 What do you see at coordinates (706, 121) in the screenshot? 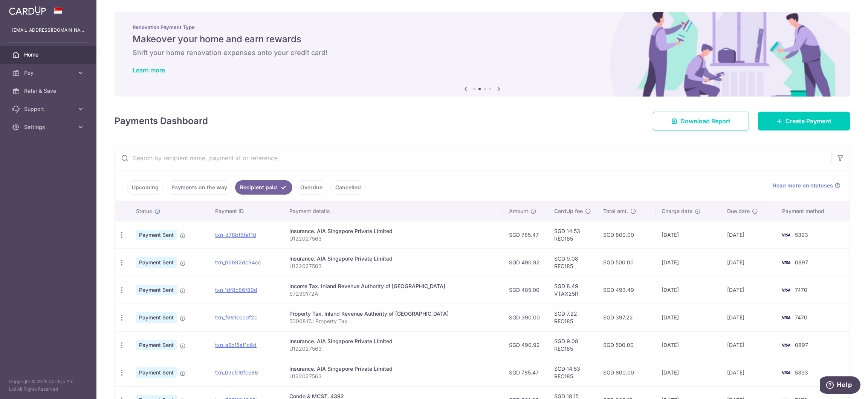
I see `span: Download Report` at bounding box center [706, 121].